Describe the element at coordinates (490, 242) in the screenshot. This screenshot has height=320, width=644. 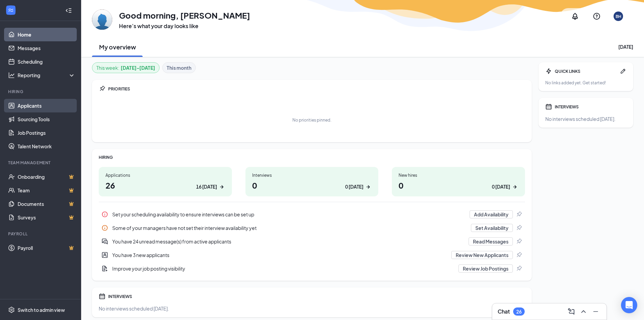
I see `button: Read Messages` at that location.